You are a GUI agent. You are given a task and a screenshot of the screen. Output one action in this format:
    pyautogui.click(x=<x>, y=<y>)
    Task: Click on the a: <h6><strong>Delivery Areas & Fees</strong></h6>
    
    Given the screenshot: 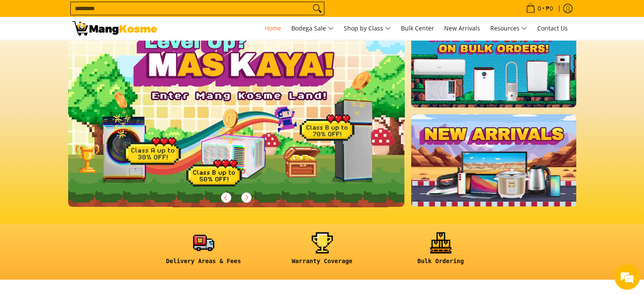 What is the action you would take?
    pyautogui.click(x=204, y=252)
    